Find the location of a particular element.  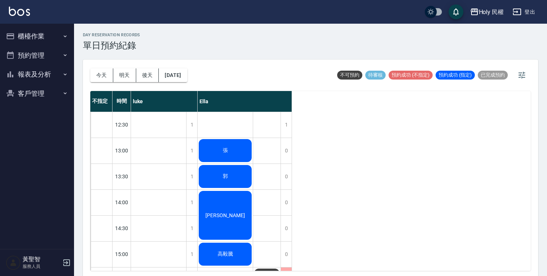

div: 12:30 is located at coordinates (122, 125).